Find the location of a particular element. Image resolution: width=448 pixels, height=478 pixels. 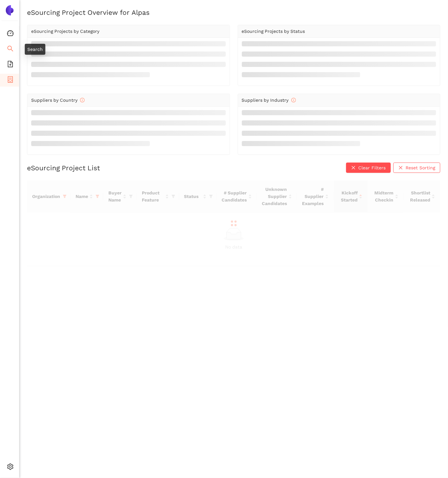

span: file-add is located at coordinates (11, 65).